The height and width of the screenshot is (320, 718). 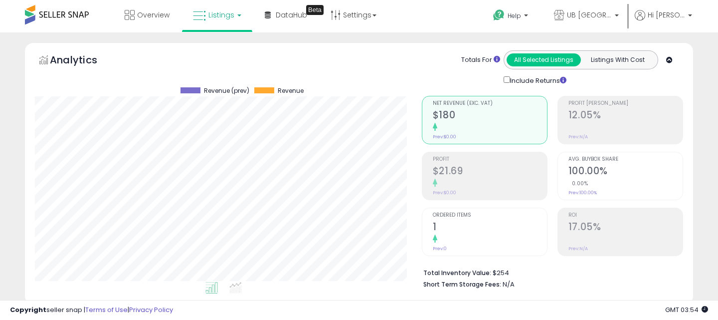 What do you see at coordinates (626, 228) in the screenshot?
I see `h2: 17.05%` at bounding box center [626, 228].